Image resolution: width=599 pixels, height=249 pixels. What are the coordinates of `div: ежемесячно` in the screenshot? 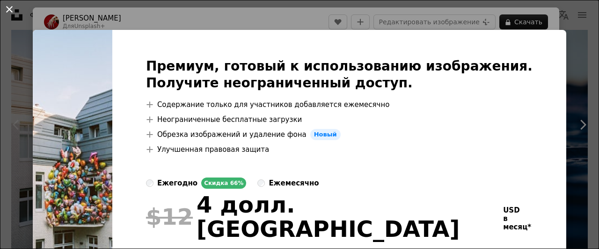 It's located at (293, 183).